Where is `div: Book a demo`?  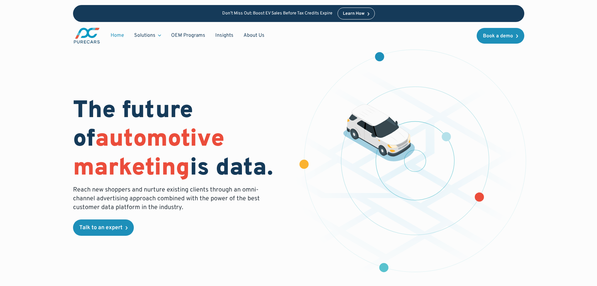
div: Book a demo is located at coordinates (498, 36).